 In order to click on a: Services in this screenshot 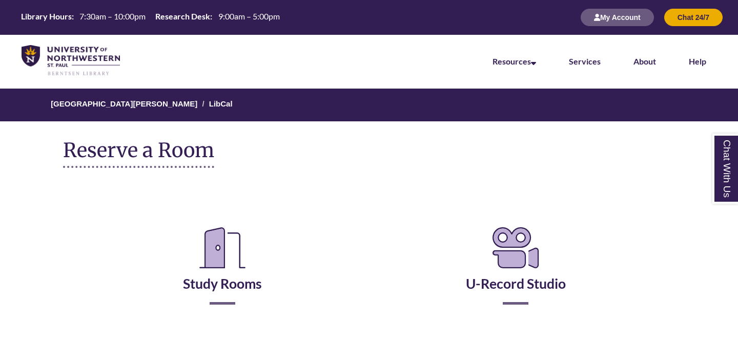, I will do `click(585, 61)`.